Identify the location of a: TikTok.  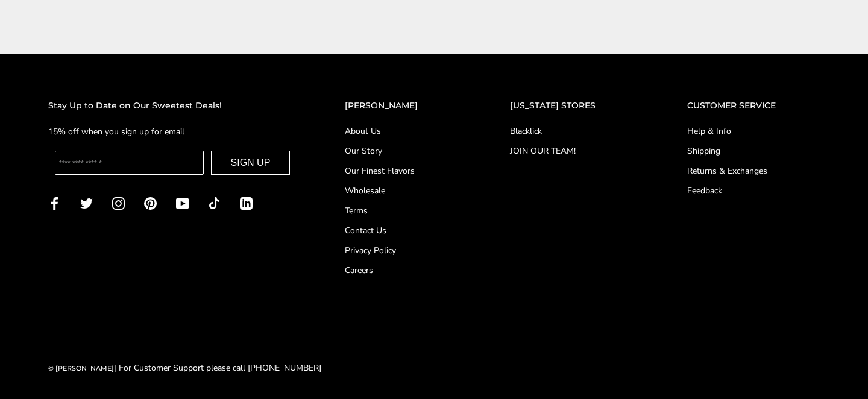
(214, 202).